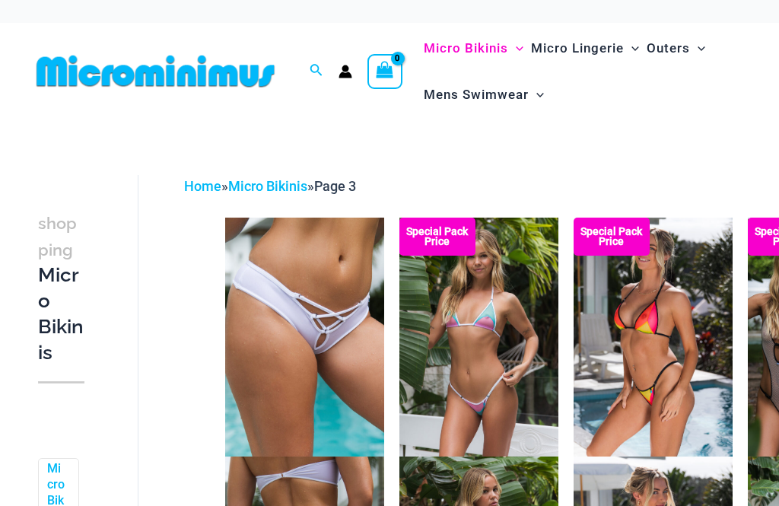 This screenshot has height=506, width=779. Describe the element at coordinates (476, 94) in the screenshot. I see `span: Mens Swimwear` at that location.